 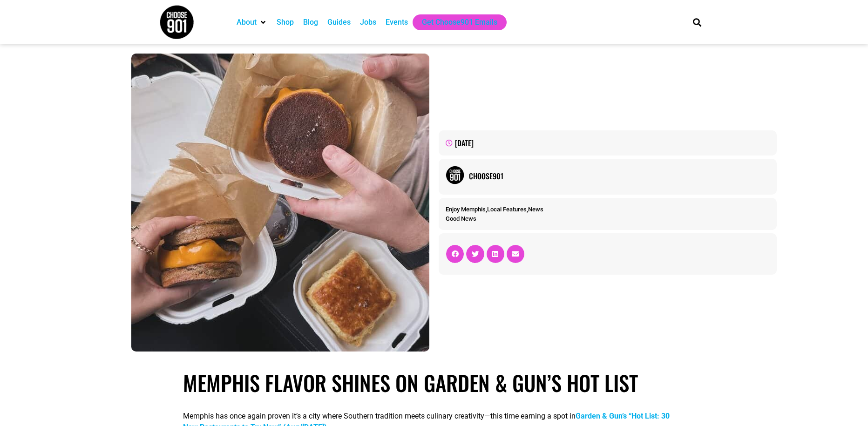 I want to click on div: Share on email, so click(x=516, y=254).